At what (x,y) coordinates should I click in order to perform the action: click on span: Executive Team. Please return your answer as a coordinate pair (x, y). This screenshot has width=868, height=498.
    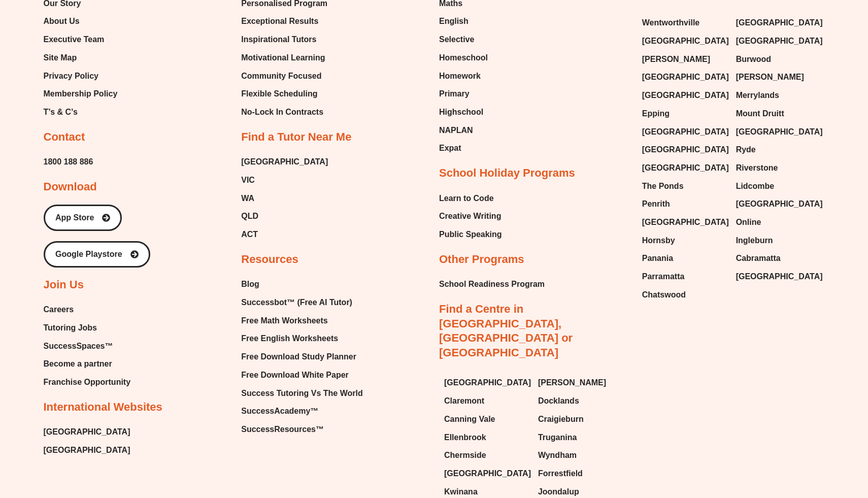
    Looking at the image, I should click on (74, 39).